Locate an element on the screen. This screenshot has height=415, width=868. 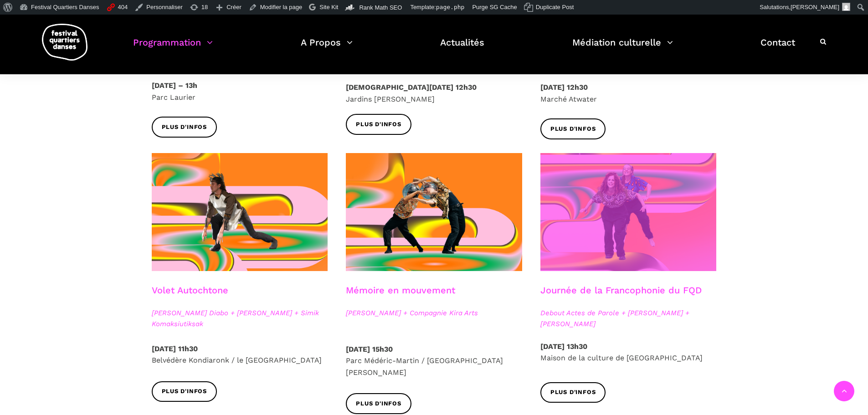
a: Actualités is located at coordinates (462, 48).